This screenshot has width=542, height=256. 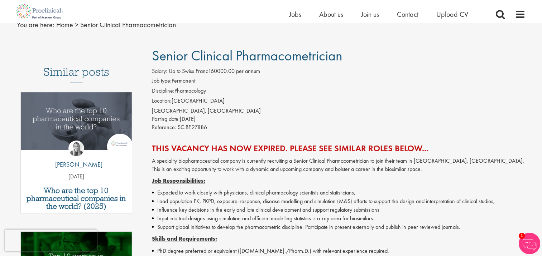 I want to click on span: About us, so click(x=331, y=14).